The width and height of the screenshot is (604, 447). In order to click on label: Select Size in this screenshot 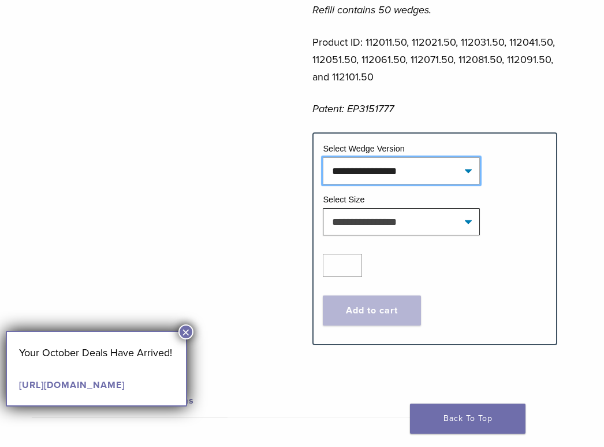, I will do `click(344, 199)`.